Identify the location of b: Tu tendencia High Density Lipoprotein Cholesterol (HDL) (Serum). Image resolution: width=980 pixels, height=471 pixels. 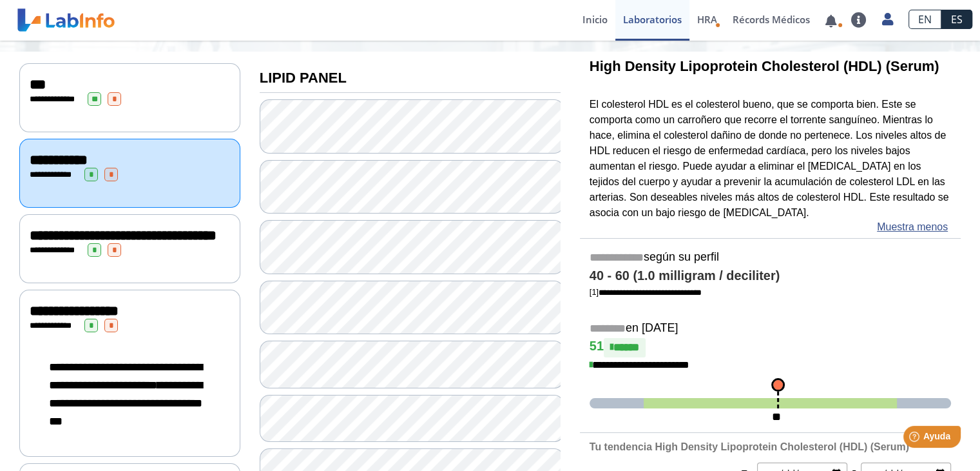
(749, 446).